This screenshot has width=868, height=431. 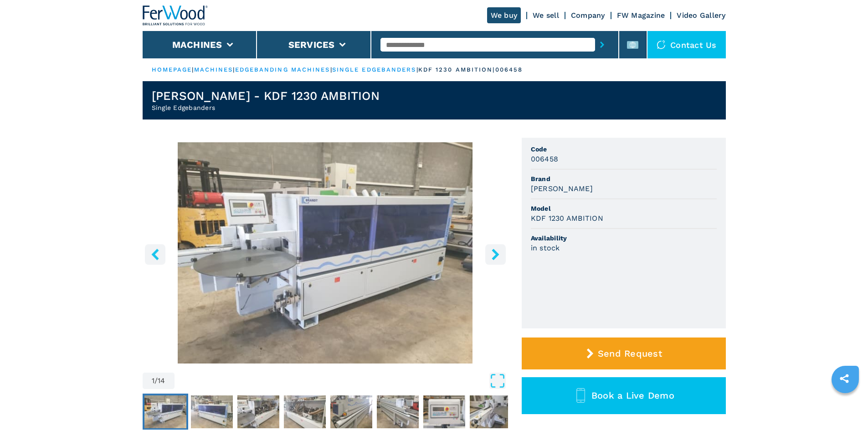 I want to click on div: Contact us, so click(x=687, y=45).